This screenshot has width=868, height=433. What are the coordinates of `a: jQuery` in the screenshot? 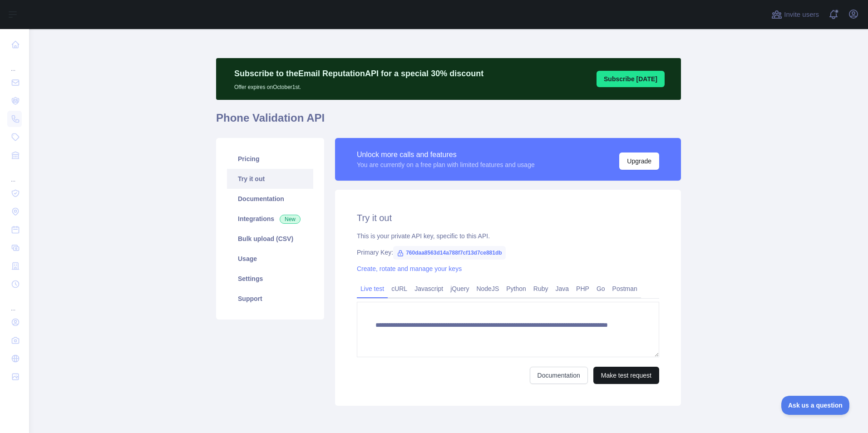 It's located at (459, 289).